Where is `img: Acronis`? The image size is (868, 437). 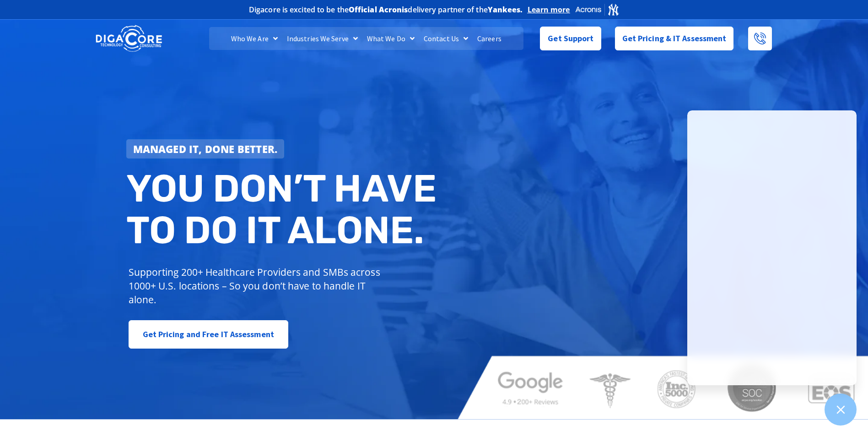
img: Acronis is located at coordinates (598, 9).